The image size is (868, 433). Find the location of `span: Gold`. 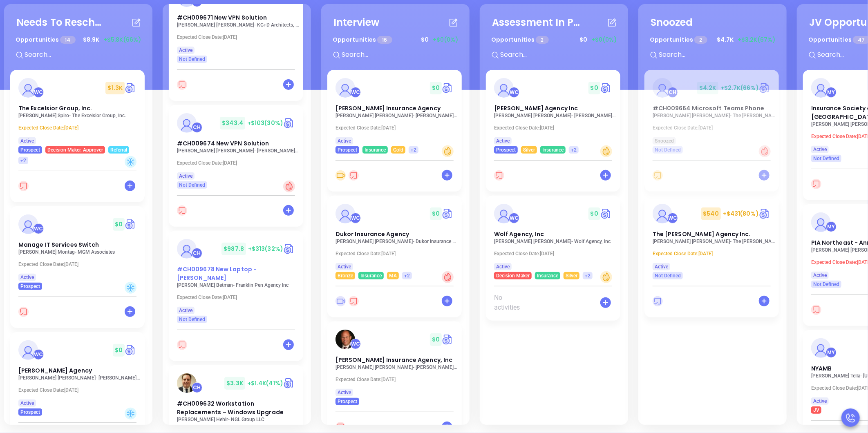

span: Gold is located at coordinates (398, 150).